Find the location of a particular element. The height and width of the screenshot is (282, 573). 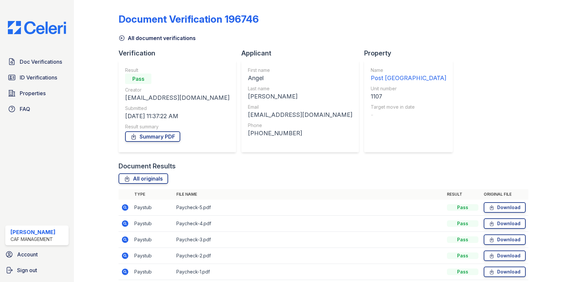

div: Verification is located at coordinates (180, 53).